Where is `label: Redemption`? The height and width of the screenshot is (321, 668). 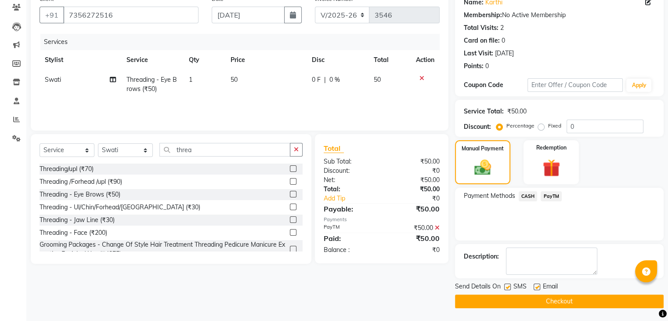 label: Redemption is located at coordinates (551, 148).